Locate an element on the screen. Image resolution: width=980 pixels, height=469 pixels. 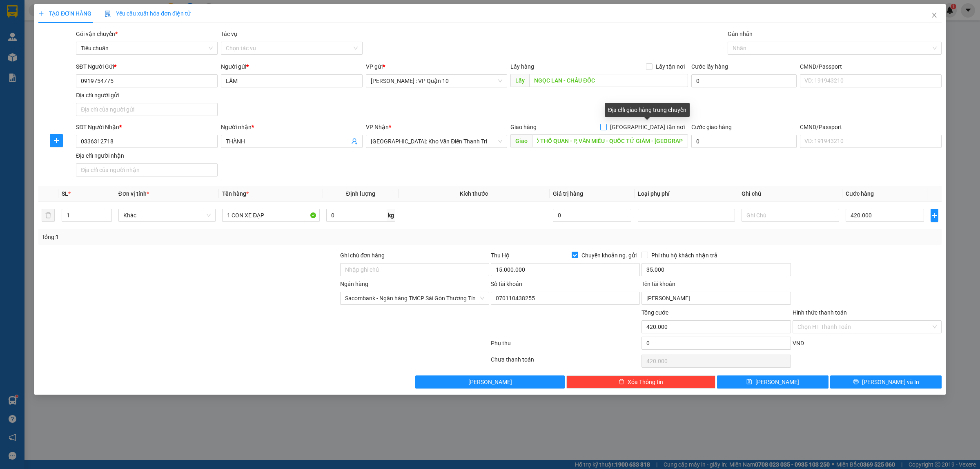
span: Tên hàng is located at coordinates (235, 194).